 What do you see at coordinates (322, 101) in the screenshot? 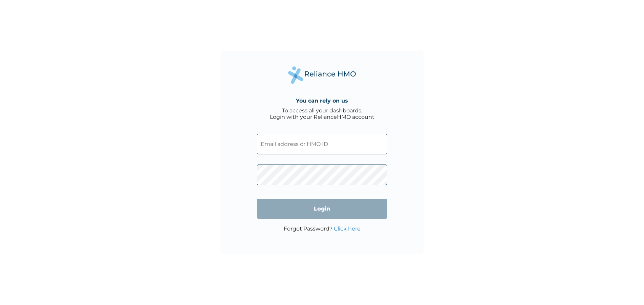
I see `h4: You can rely on us` at bounding box center [322, 101].